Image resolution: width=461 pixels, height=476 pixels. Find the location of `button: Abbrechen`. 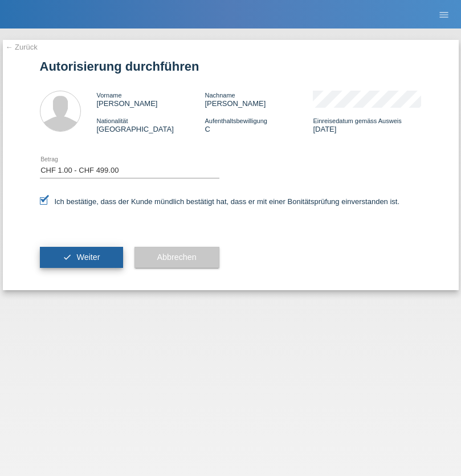

button: Abbrechen is located at coordinates (177, 258).